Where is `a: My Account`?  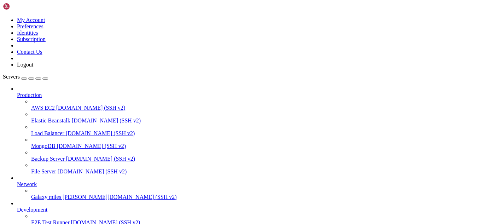
a: My Account is located at coordinates (31, 20).